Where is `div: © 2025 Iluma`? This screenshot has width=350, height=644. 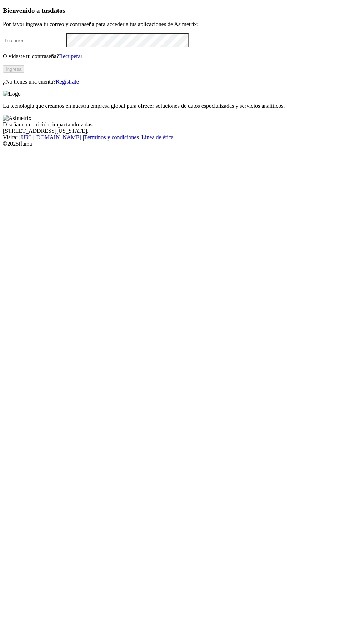 div: © 2025 Iluma is located at coordinates (175, 144).